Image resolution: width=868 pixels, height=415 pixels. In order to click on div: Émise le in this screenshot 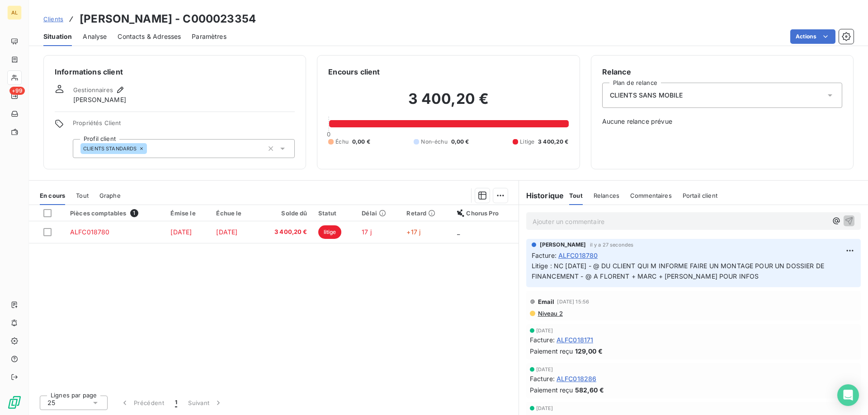, I will do `click(187, 213)`.